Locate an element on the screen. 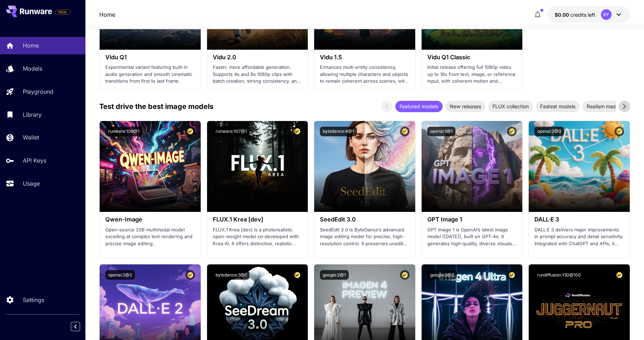 This screenshot has width=644, height=340. button: bytedance:3@1 is located at coordinates (231, 275).